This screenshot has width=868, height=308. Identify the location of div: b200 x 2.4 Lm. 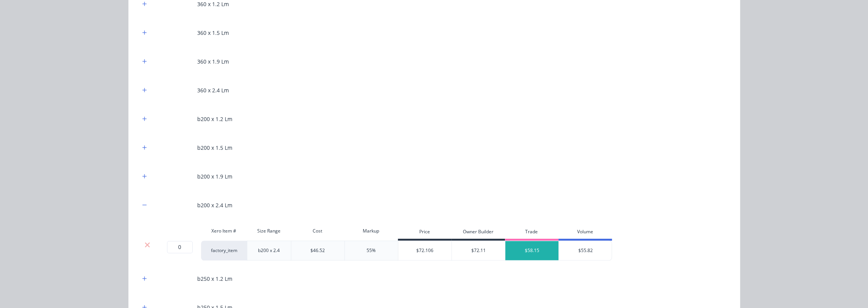
(215, 205).